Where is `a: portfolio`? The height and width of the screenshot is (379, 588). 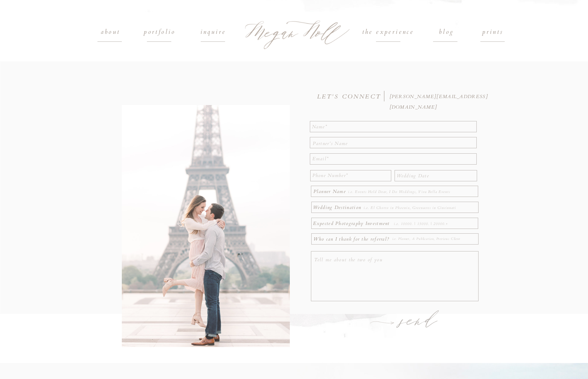 a: portfolio is located at coordinates (160, 32).